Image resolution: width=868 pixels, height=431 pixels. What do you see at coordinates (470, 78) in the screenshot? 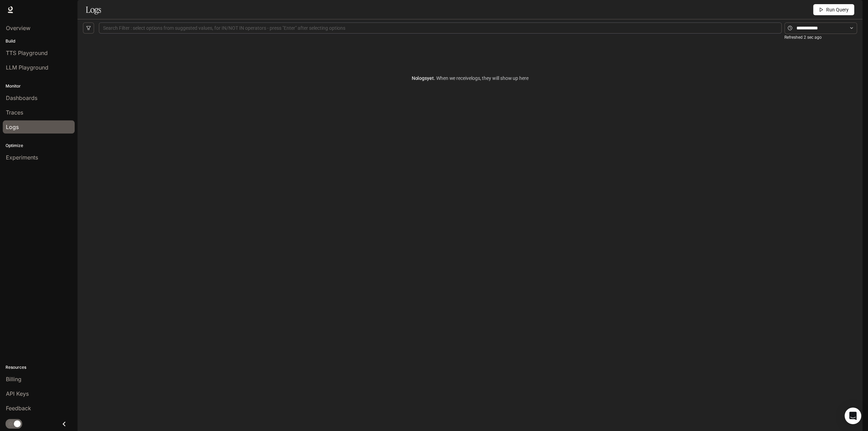
I see `article: No logs yet.` at bounding box center [470, 78].